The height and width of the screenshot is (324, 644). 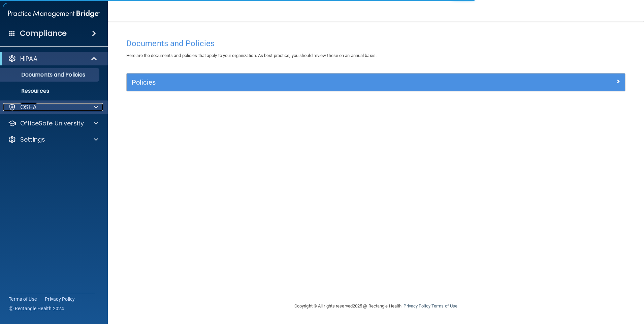 I want to click on p: Settings, so click(x=32, y=139).